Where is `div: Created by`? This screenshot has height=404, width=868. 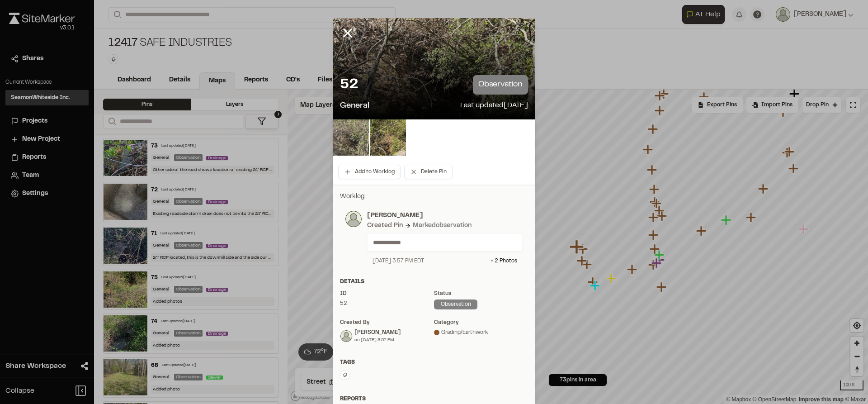 div: Created by is located at coordinates (387, 323).